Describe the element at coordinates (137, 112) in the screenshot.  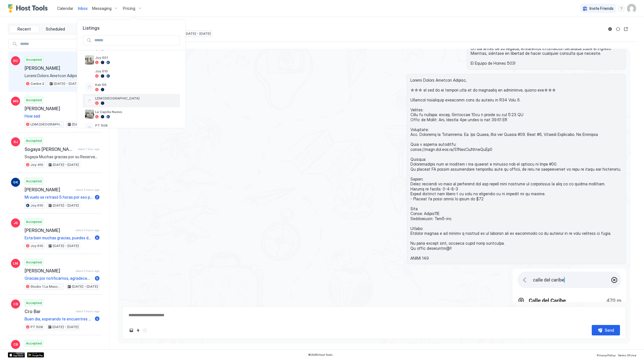
I see `span: La Capilla Nuevo` at that location.